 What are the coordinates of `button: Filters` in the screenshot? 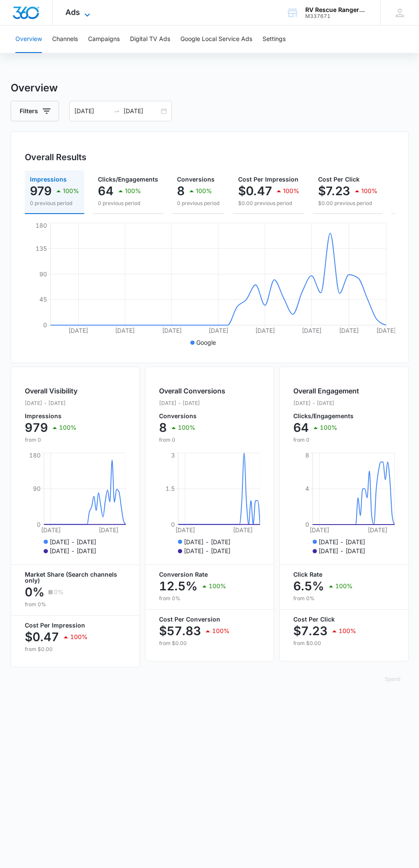 It's located at (34, 111).